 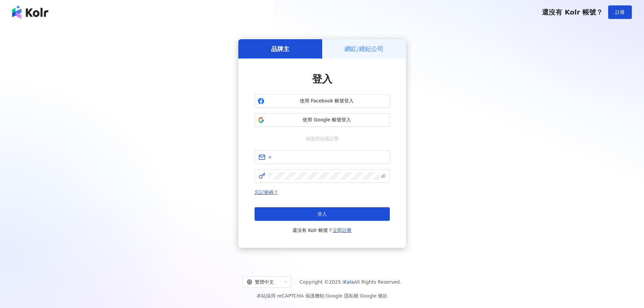 What do you see at coordinates (620, 12) in the screenshot?
I see `button: 註冊` at bounding box center [620, 12].